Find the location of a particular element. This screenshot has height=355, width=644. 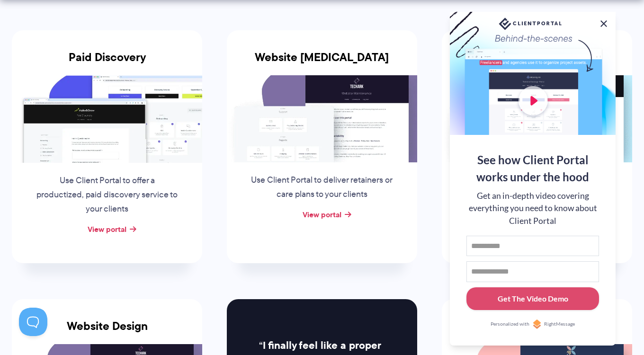

div: Get The Video Demo is located at coordinates (533, 299).